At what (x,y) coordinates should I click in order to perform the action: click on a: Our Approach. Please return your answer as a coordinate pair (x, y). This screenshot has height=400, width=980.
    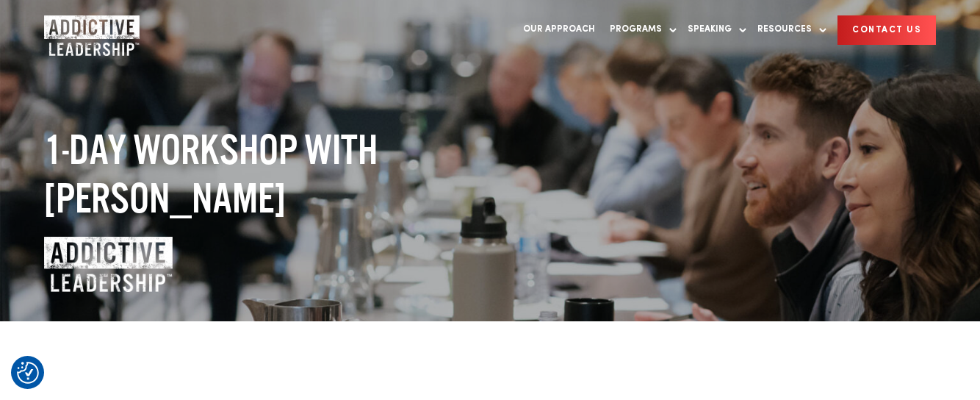
    Looking at the image, I should click on (559, 29).